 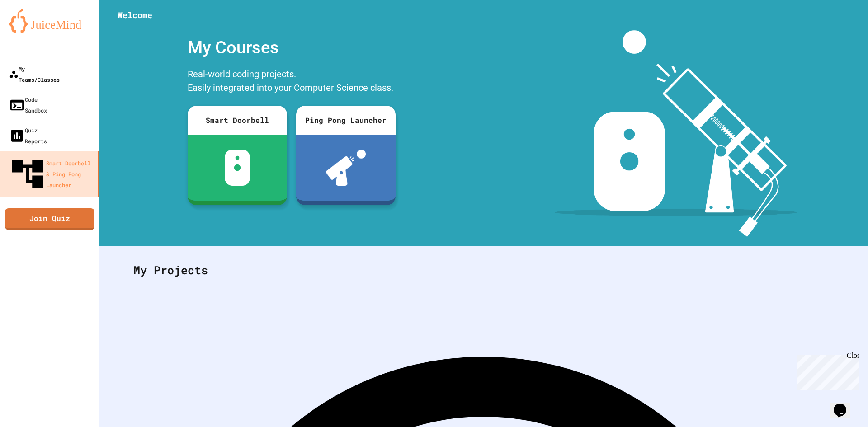 I want to click on div: Quiz Reports, so click(x=28, y=136).